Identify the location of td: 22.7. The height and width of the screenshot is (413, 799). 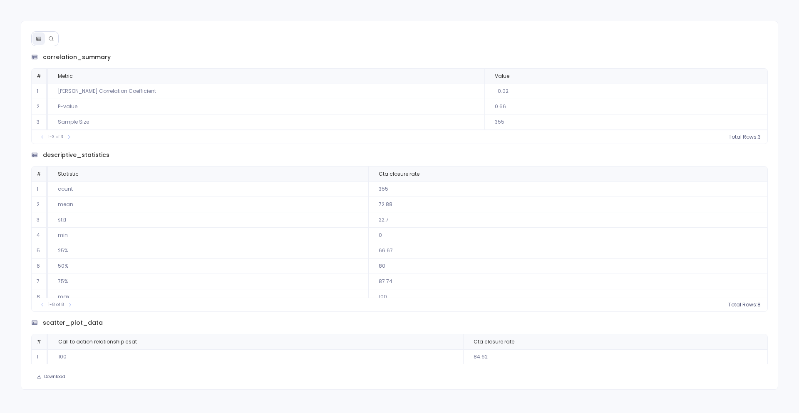
(568, 220).